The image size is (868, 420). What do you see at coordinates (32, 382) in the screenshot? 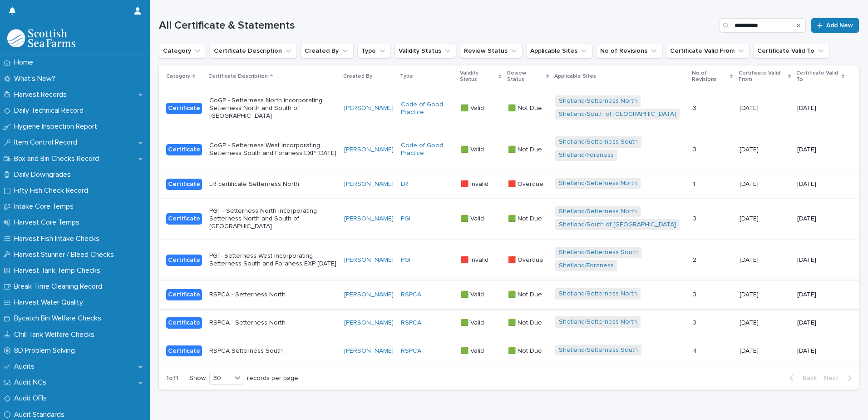
I see `p: Audit NCs` at bounding box center [32, 382].